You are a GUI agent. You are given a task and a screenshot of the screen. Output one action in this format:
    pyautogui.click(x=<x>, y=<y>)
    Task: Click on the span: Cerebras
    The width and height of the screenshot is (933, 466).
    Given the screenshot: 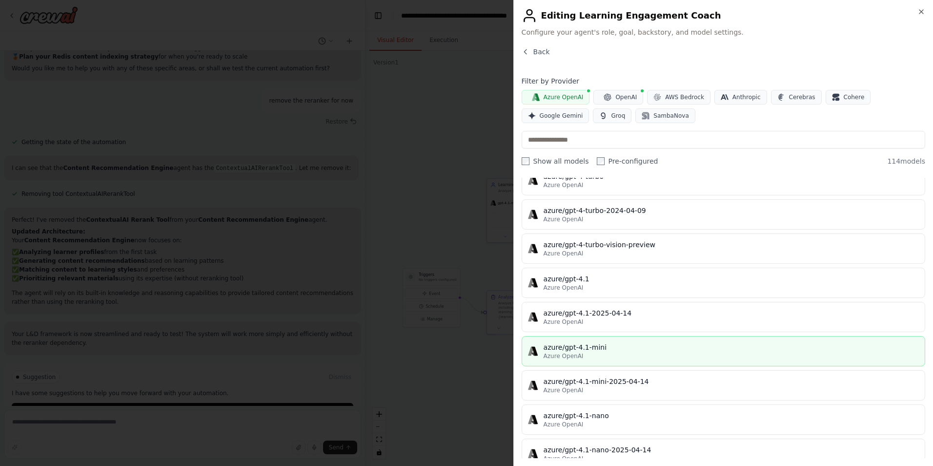 What is the action you would take?
    pyautogui.click(x=802, y=97)
    